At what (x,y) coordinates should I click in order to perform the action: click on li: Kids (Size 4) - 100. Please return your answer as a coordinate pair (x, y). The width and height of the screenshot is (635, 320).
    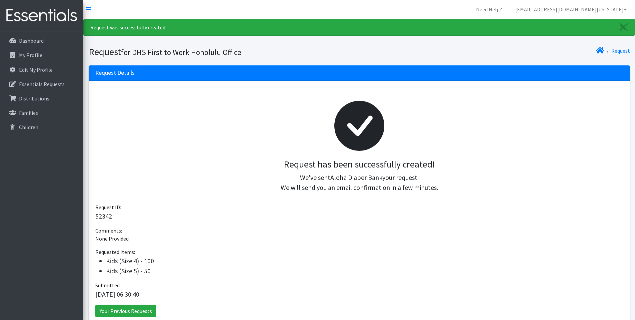
    Looking at the image, I should click on (365, 261).